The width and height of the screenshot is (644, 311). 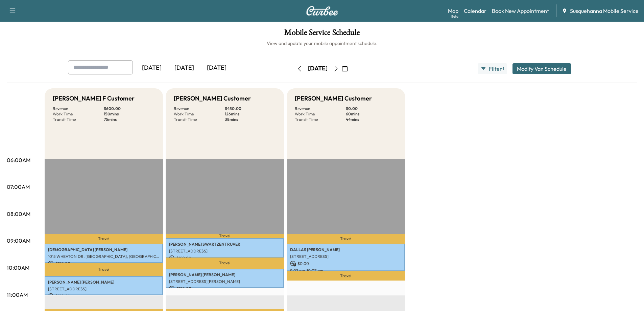 I want to click on h6: View and update your mobile appointment schedule., so click(x=322, y=43).